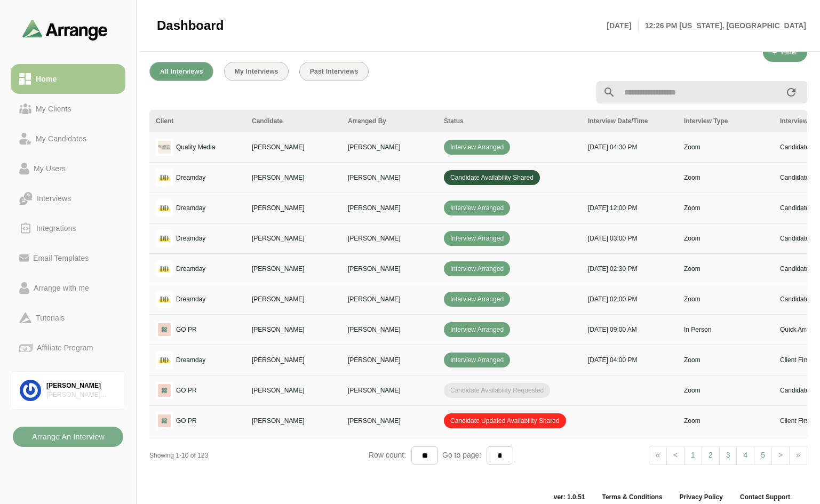 This screenshot has height=504, width=820. I want to click on div: Tutorials, so click(50, 318).